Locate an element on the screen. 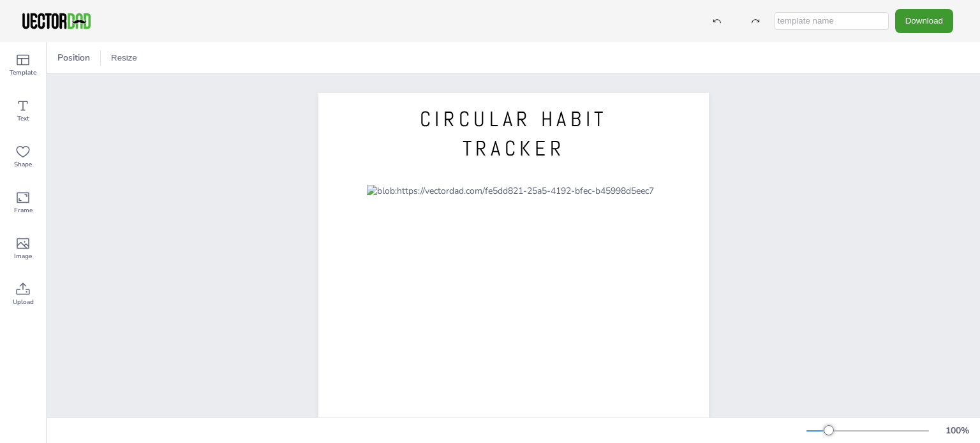  span: Template is located at coordinates (23, 73).